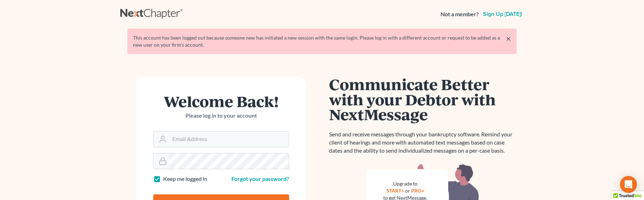 Image resolution: width=644 pixels, height=200 pixels. What do you see at coordinates (408, 190) in the screenshot?
I see `span: or` at bounding box center [408, 190].